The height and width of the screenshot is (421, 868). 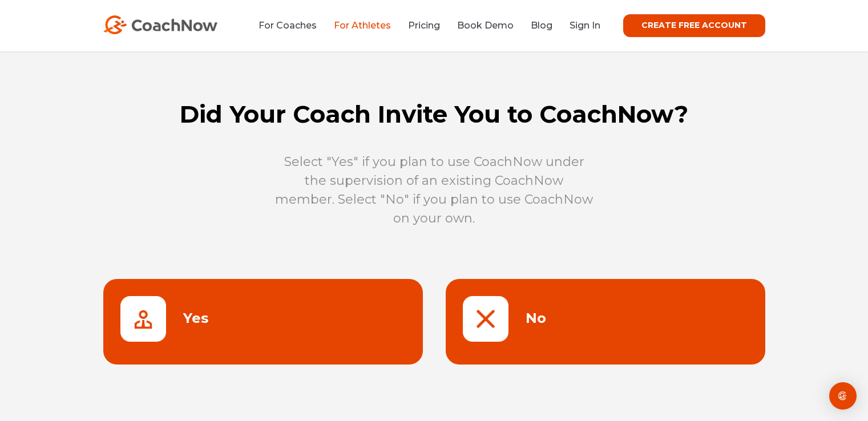 I want to click on a: Pricing, so click(x=424, y=25).